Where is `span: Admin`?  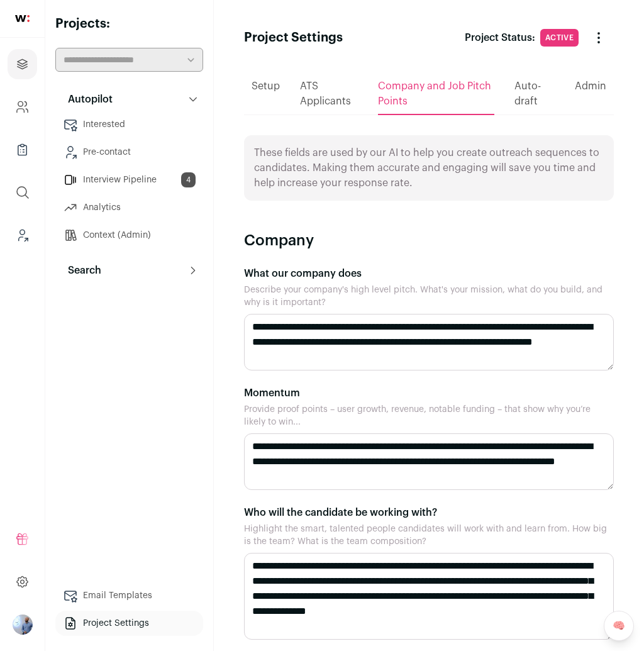
span: Admin is located at coordinates (591, 86).